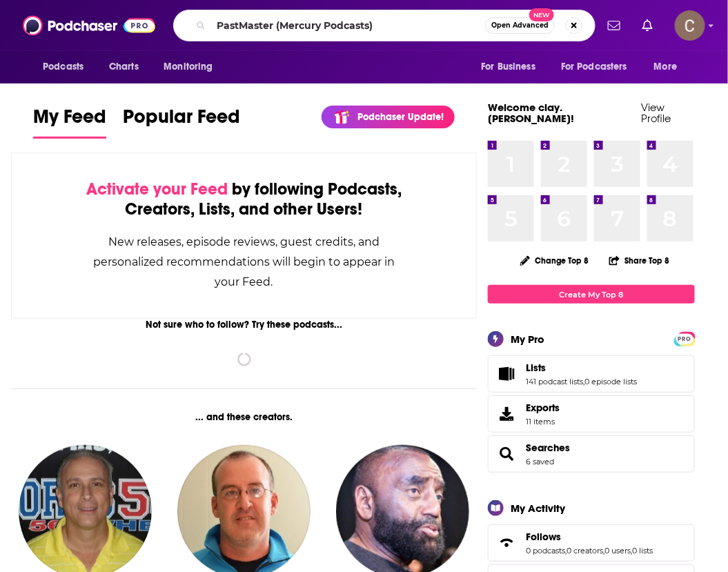 Image resolution: width=728 pixels, height=572 pixels. Describe the element at coordinates (643, 551) in the screenshot. I see `a: 0 lists` at that location.